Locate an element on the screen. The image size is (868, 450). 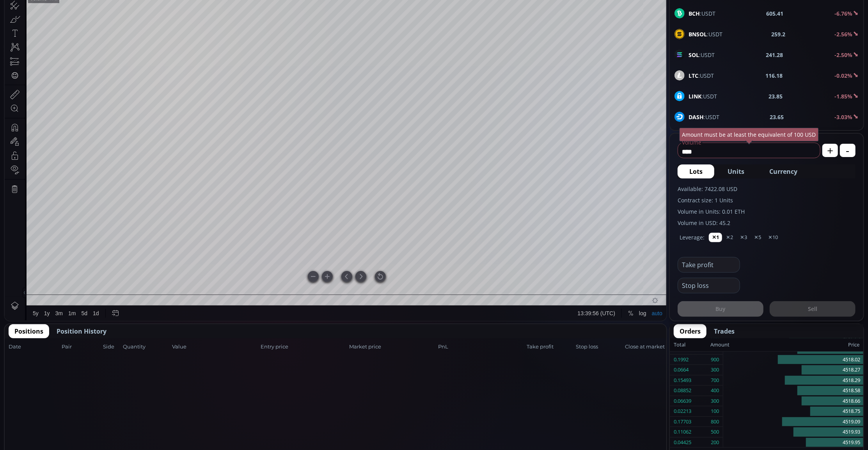
label: Volume in Units: 0.01 ETH is located at coordinates (766, 212).